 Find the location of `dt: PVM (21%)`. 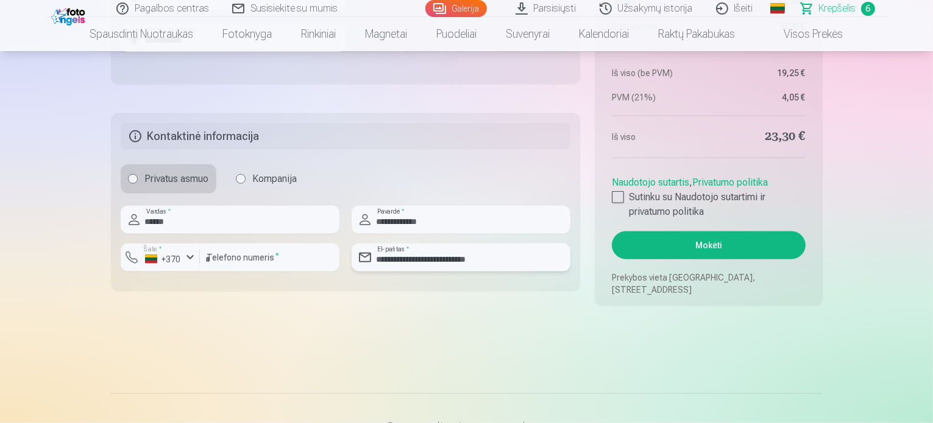

dt: PVM (21%) is located at coordinates (657, 97).